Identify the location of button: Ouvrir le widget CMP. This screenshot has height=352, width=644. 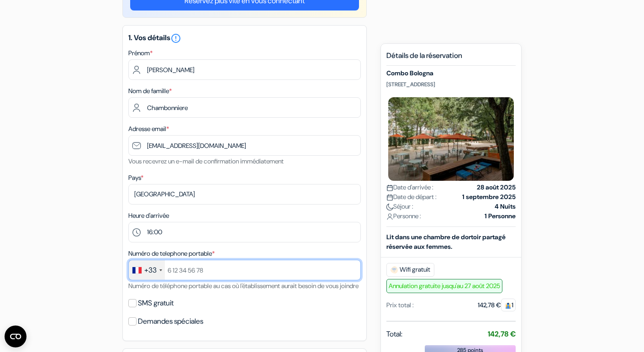
(16, 336).